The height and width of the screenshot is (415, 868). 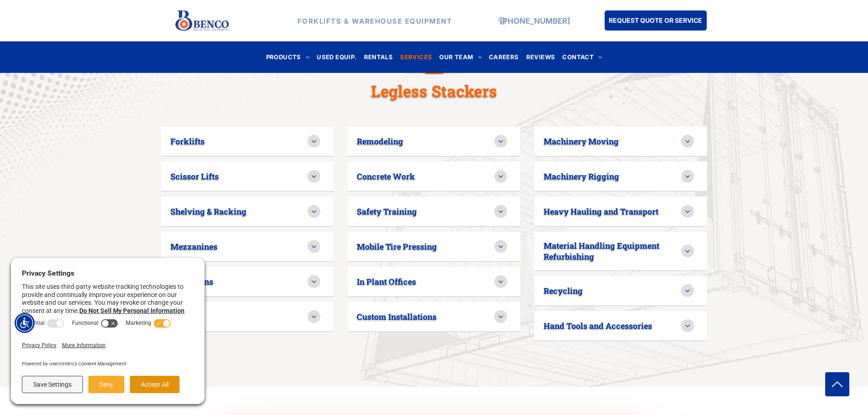 What do you see at coordinates (386, 281) in the screenshot?
I see `h3: In Plant Offices` at bounding box center [386, 281].